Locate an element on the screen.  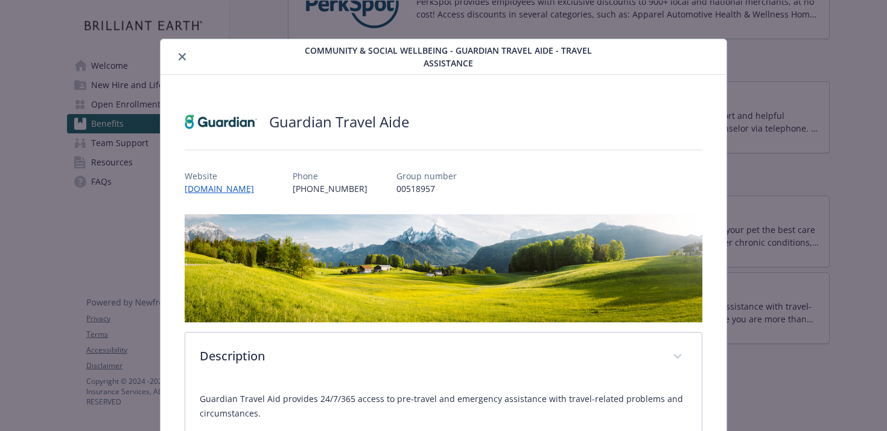
img: Guardian is located at coordinates (221, 122).